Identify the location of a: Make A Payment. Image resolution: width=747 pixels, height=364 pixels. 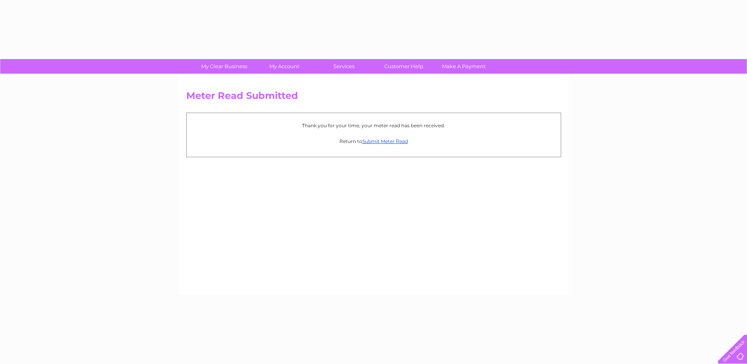
(464, 66).